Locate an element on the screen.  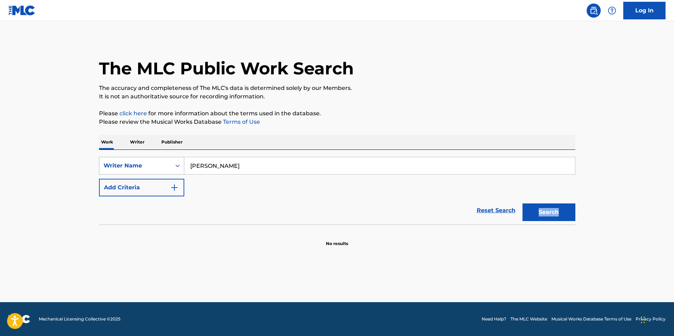
p: The accuracy and completeness of The MLC's data is determined solely by our Members. is located at coordinates (337, 88).